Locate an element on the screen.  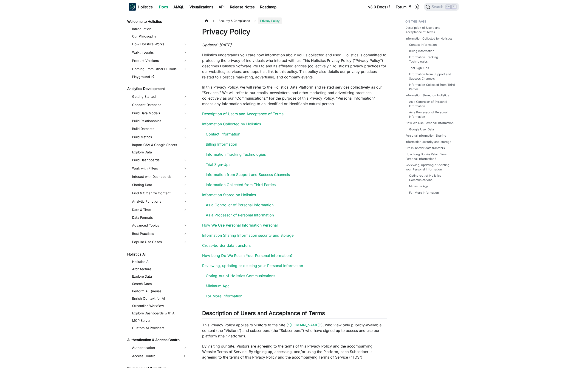
a: MCP Server is located at coordinates (160, 320).